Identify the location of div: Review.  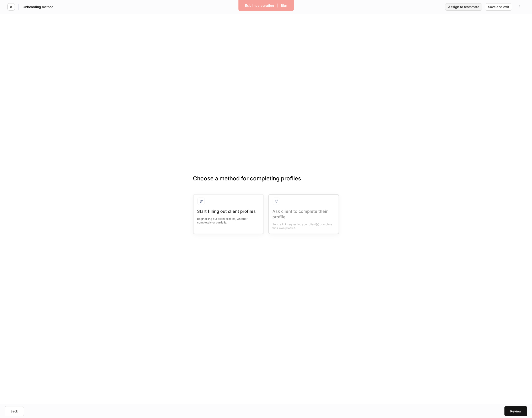
(516, 412).